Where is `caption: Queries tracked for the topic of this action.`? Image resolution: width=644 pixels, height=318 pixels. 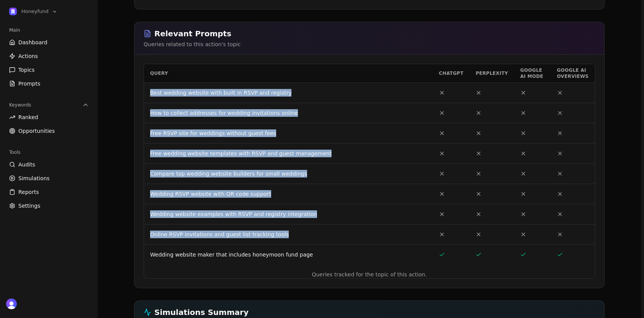 caption: Queries tracked for the topic of this action. is located at coordinates (369, 275).